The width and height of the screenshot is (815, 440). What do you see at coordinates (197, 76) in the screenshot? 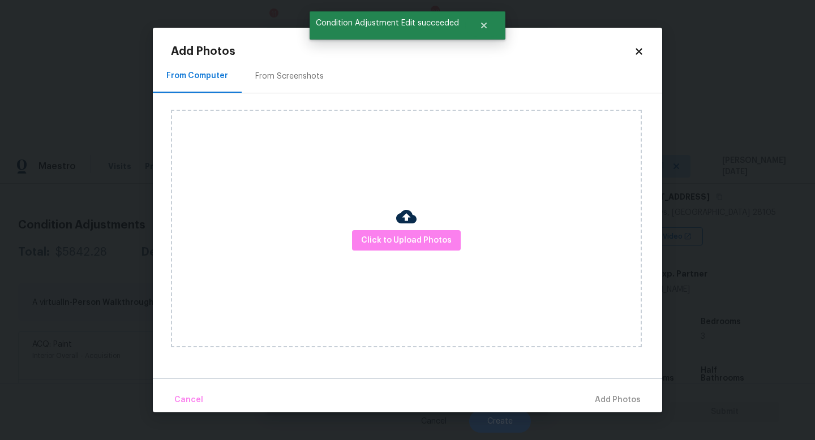
I see `div: From Computer` at bounding box center [197, 76].